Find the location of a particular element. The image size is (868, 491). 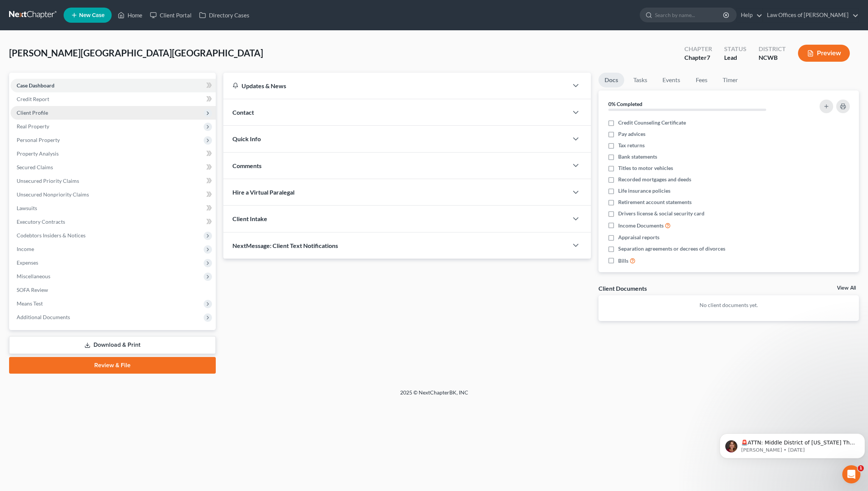

span: Recorded mortgages and deeds is located at coordinates (655, 180).